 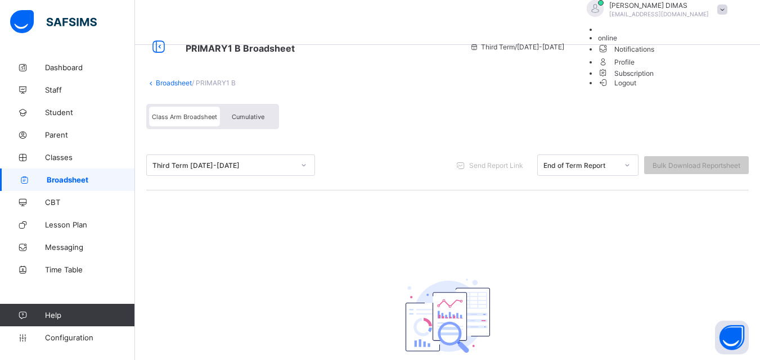 I want to click on span: Parent, so click(x=90, y=135).